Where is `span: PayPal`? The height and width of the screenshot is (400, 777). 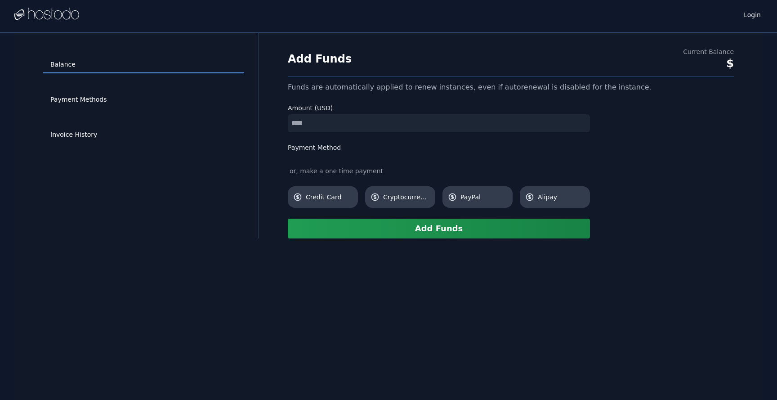
span: PayPal is located at coordinates (484, 197).